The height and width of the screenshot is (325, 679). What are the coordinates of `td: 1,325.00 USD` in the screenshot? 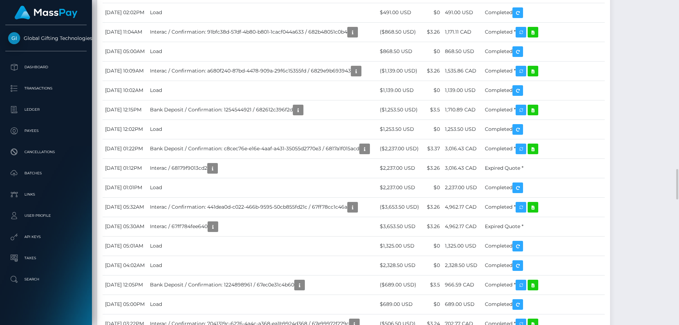 It's located at (462, 246).